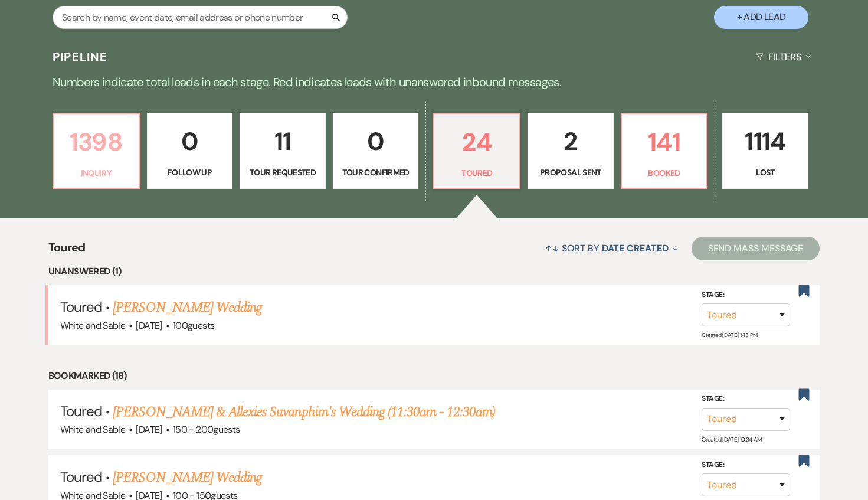 This screenshot has width=868, height=500. What do you see at coordinates (434, 376) in the screenshot?
I see `li: Bookmarked (18)` at bounding box center [434, 376].